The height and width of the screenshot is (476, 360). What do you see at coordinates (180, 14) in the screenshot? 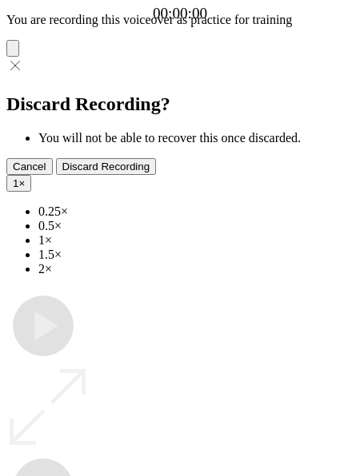
I see `a: 00:00:00` at bounding box center [180, 14].